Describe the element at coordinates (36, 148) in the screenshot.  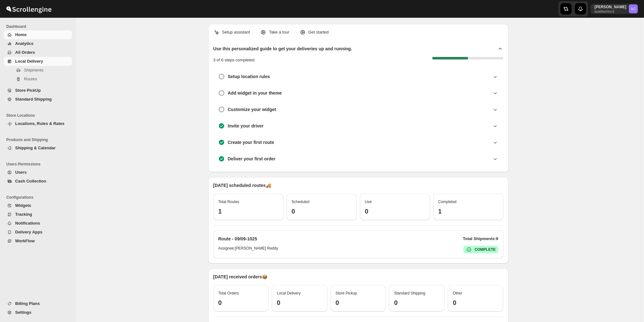
I see `span: Shipping & Calendar` at that location.